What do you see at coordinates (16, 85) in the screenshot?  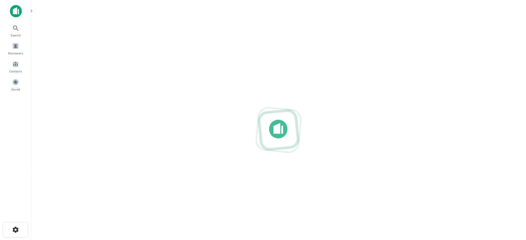 I see `div: Saved` at bounding box center [16, 85].